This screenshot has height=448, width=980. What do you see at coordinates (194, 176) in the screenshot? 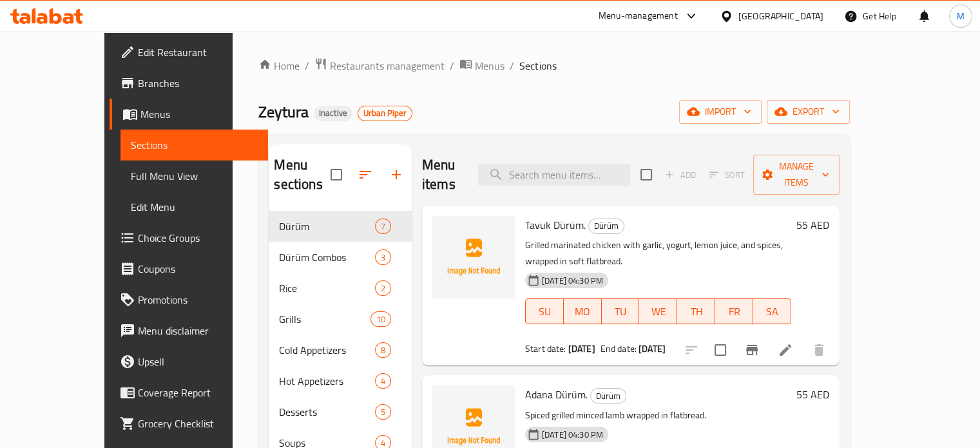
I see `span: Full Menu View` at bounding box center [194, 176].